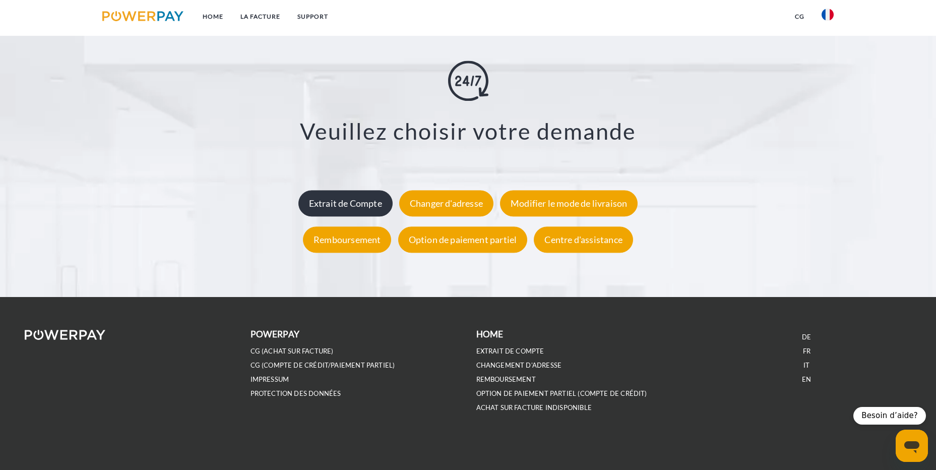  What do you see at coordinates (347, 239) in the screenshot?
I see `div: Remboursement` at bounding box center [347, 239].